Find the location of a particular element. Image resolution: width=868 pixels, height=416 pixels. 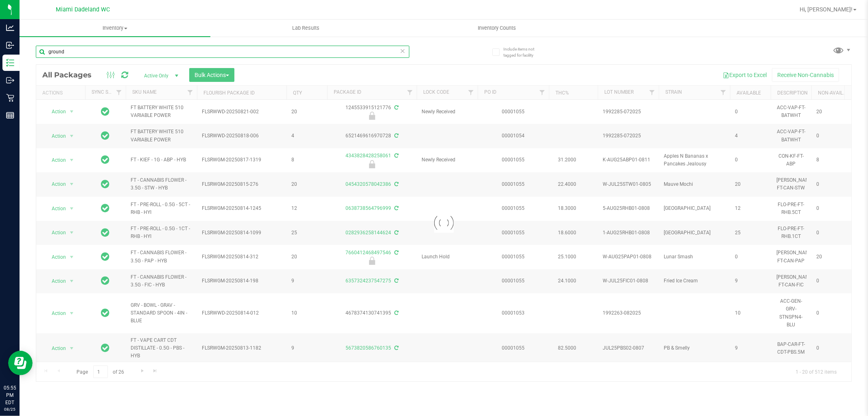

inline-svg: Retail is located at coordinates (10, 98).